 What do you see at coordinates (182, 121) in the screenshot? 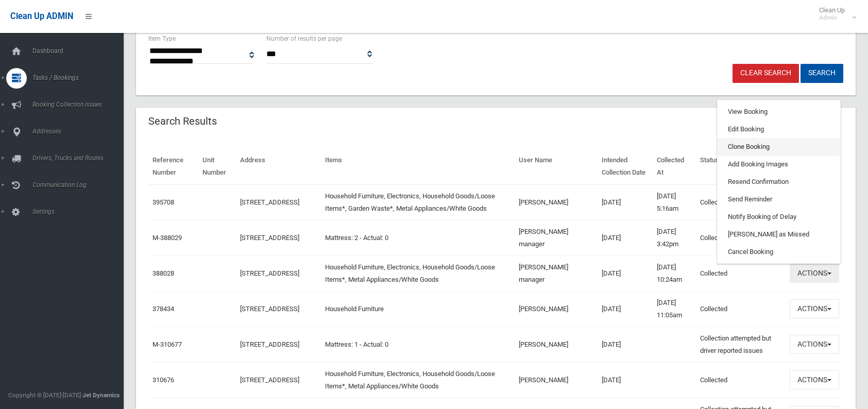
I see `header: Search Results` at bounding box center [182, 121].